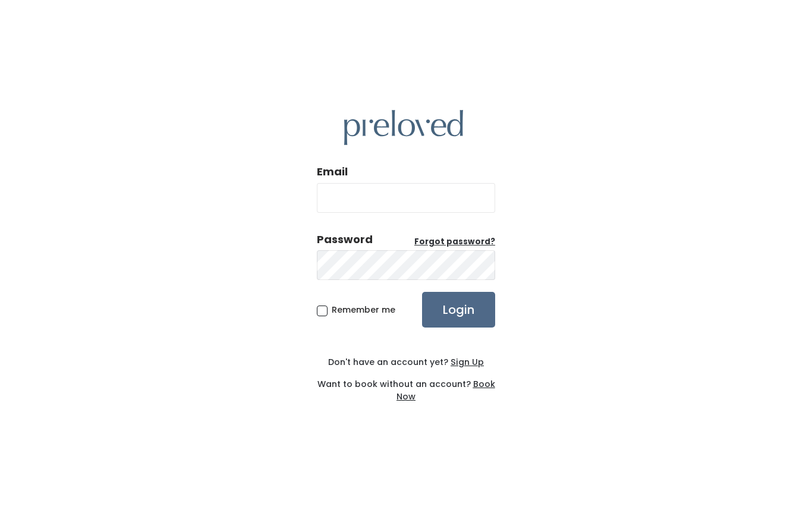 The width and height of the screenshot is (812, 513). What do you see at coordinates (459, 310) in the screenshot?
I see `input: Login` at bounding box center [459, 310].